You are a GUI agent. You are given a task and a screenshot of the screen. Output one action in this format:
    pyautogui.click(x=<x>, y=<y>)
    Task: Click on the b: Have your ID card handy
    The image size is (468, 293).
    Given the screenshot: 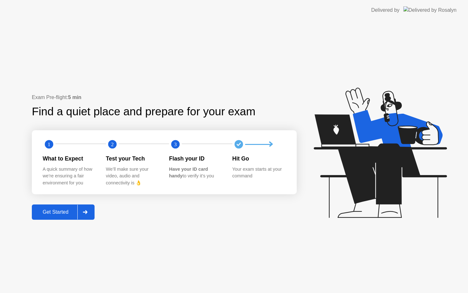 What is the action you would take?
    pyautogui.click(x=189, y=173)
    